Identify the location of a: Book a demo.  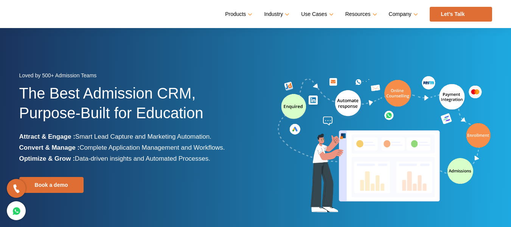
(51, 185).